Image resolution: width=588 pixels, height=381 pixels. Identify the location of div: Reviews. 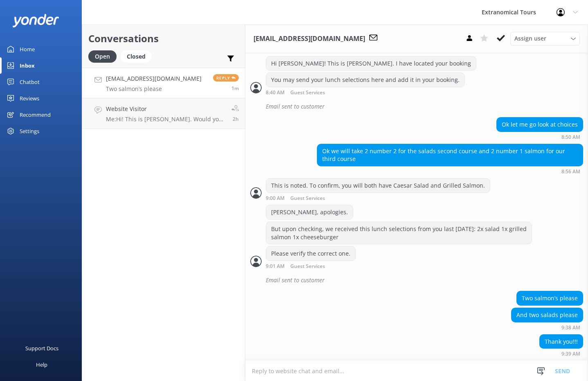
(30, 98).